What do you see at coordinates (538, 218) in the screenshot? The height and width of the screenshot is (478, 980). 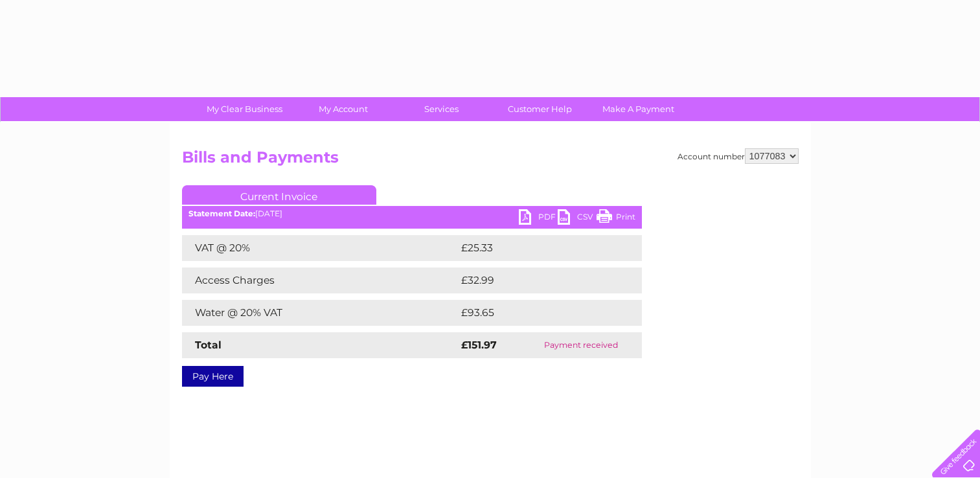 I see `a: PDF` at bounding box center [538, 218].